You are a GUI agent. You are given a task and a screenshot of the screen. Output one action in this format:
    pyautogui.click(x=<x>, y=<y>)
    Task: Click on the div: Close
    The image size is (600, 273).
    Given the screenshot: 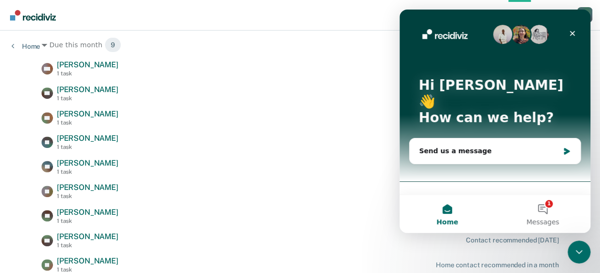 What is the action you would take?
    pyautogui.click(x=173, y=24)
    